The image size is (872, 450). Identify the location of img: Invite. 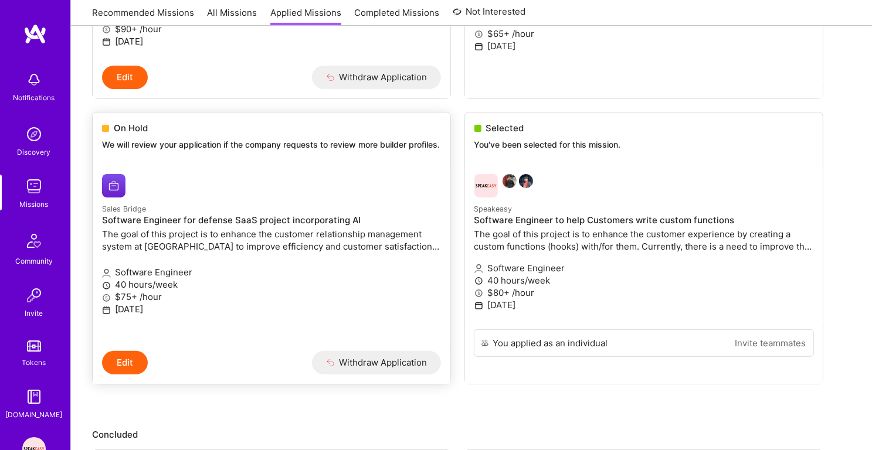
(34, 296).